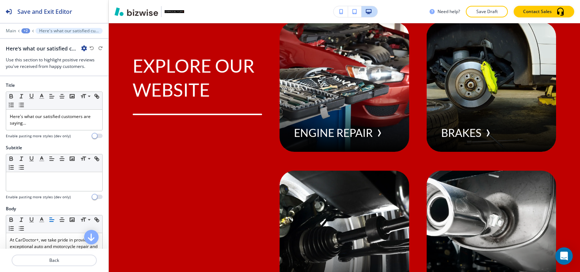  I want to click on button: +2, so click(26, 31).